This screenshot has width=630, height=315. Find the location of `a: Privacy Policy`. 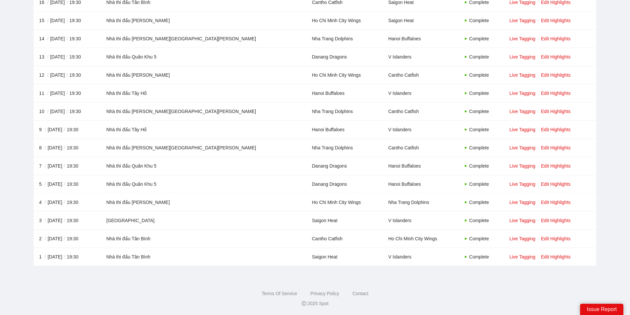

a: Privacy Policy is located at coordinates (325, 294).